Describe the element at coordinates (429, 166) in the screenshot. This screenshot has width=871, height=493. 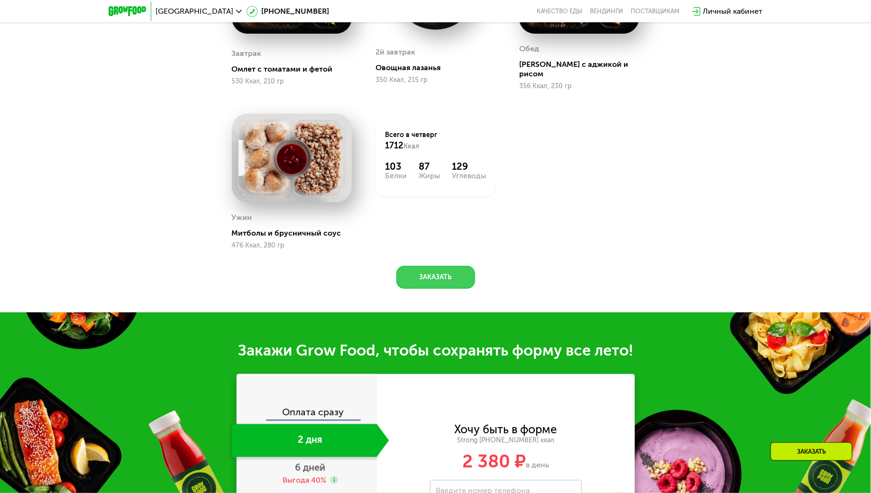
I see `div: 87` at that location.